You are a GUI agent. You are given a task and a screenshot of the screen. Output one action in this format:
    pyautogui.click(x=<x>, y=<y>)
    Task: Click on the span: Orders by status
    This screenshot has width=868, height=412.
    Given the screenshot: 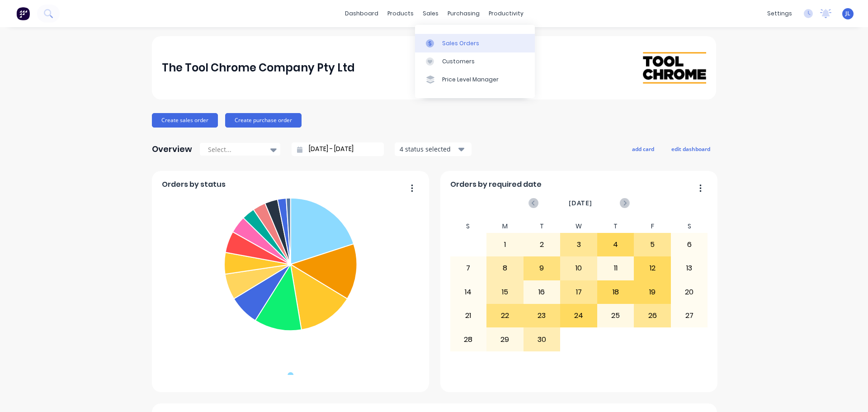 What is the action you would take?
    pyautogui.click(x=194, y=185)
    